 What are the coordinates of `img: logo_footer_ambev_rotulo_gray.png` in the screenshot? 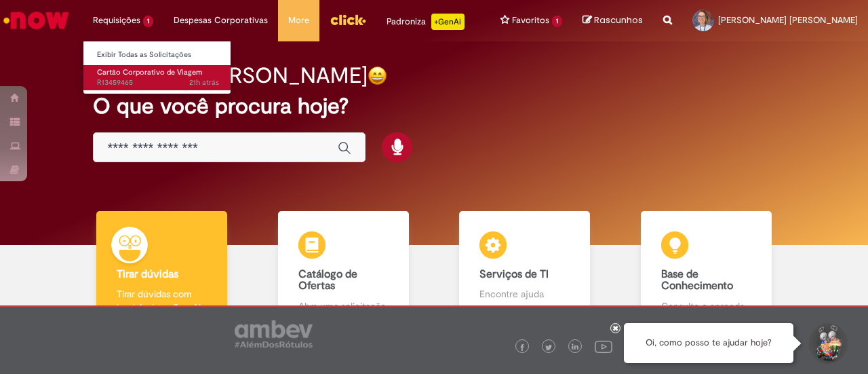 It's located at (273, 334).